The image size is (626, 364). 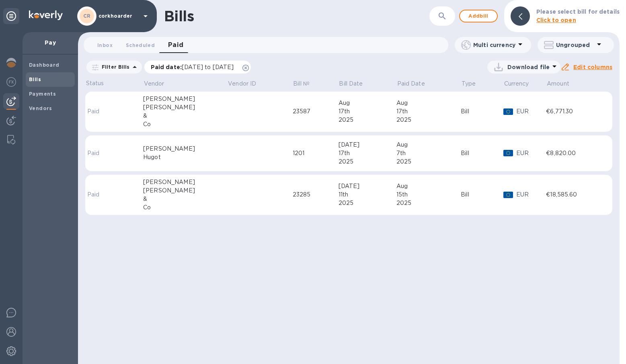 I want to click on span: Vendor ID, so click(x=247, y=84).